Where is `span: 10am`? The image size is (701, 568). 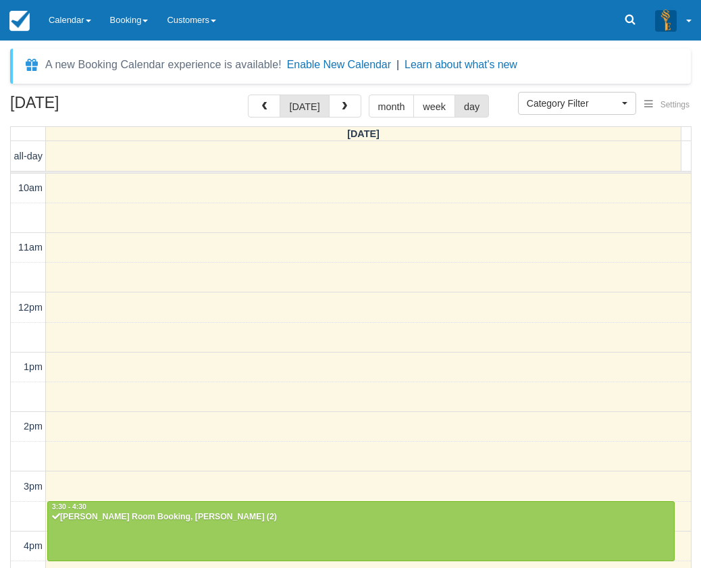
span: 10am is located at coordinates (30, 188).